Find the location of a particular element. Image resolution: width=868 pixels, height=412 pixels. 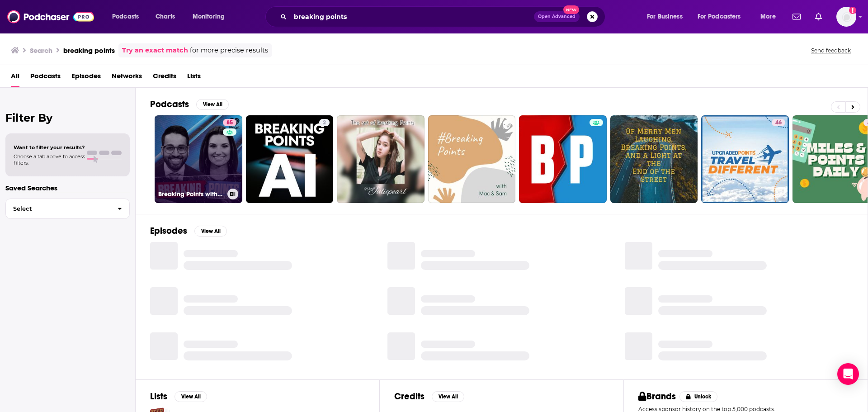

span: More is located at coordinates (768, 17).